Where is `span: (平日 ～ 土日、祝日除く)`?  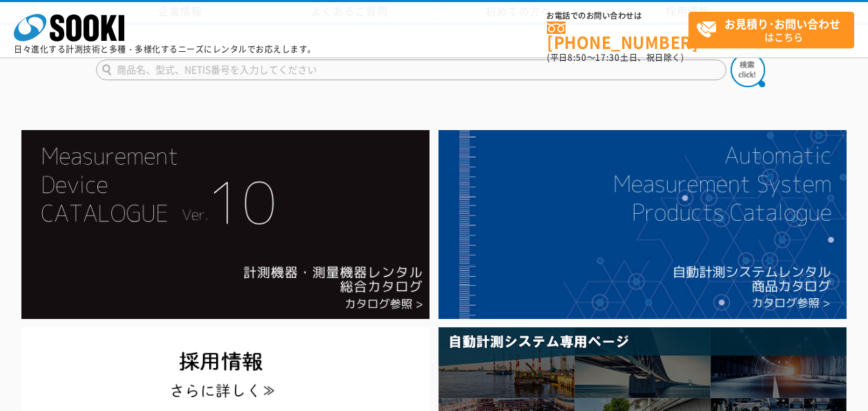 span: (平日 ～ 土日、祝日除く) is located at coordinates (616, 57).